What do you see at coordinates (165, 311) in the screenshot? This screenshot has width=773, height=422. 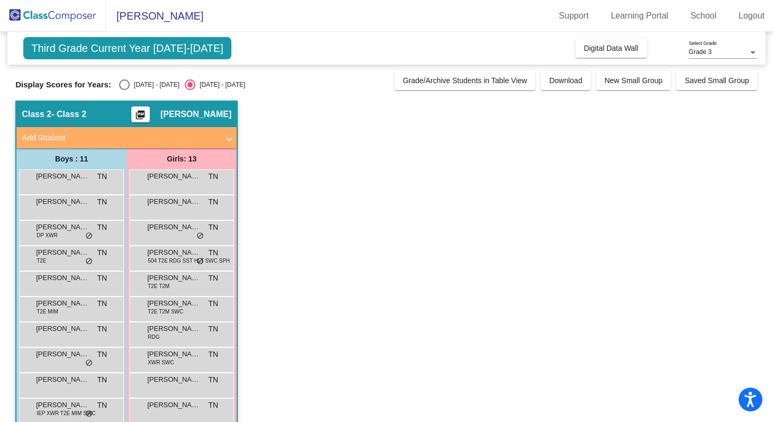 I see `span: T2E T2M SWC` at bounding box center [165, 311].